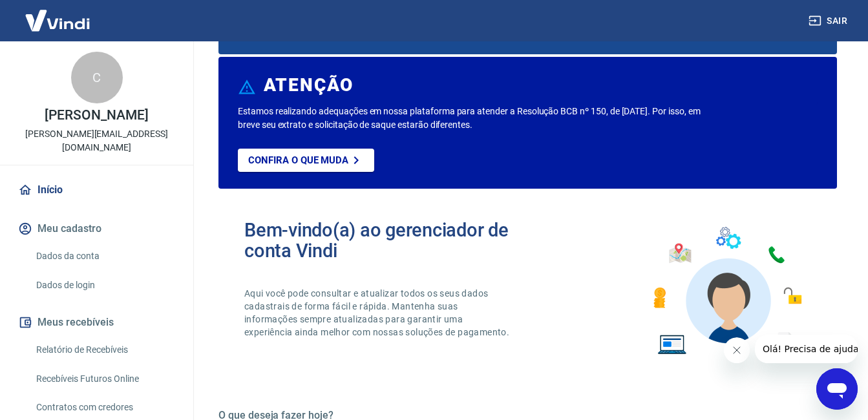  Describe the element at coordinates (104, 350) in the screenshot. I see `a: Relatório de Recebíveis` at that location.